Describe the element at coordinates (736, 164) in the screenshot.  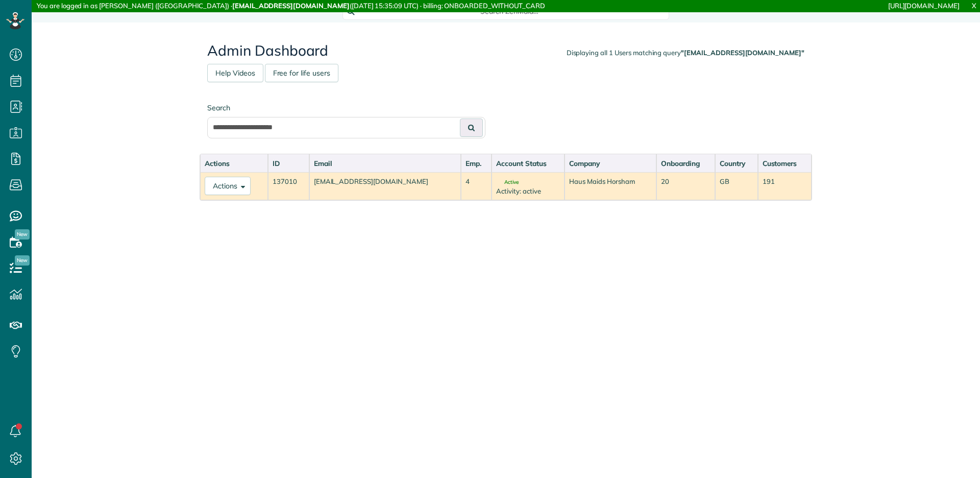
I see `div: Country` at that location.